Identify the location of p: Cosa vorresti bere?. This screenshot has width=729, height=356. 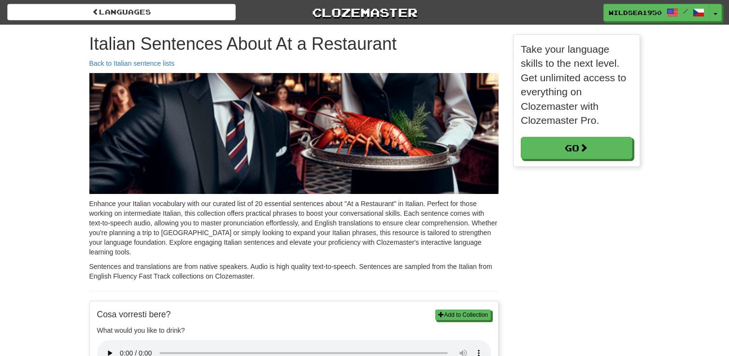
(294, 314).